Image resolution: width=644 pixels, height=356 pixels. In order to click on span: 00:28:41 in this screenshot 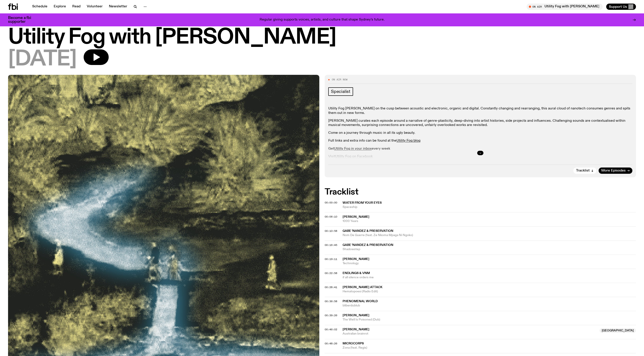, I will do `click(331, 287)`.